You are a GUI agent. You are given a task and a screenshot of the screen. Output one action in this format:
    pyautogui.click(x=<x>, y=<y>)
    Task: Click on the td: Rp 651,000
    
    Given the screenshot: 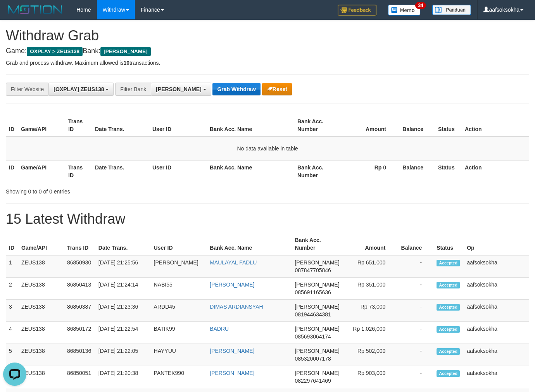 What is the action you would take?
    pyautogui.click(x=370, y=267)
    